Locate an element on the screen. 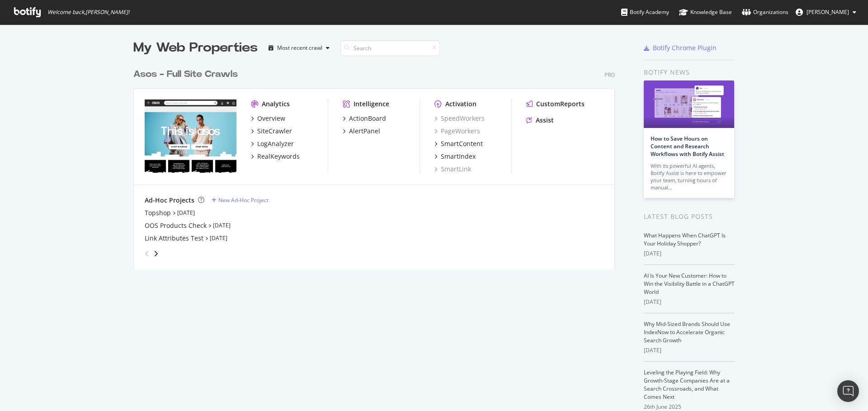 The width and height of the screenshot is (868, 411). a: SmartContent is located at coordinates (459, 144).